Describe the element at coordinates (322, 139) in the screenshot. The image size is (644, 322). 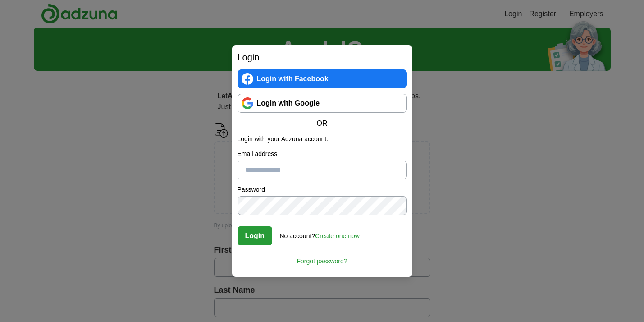
I see `p: Login with your Adzuna account:` at that location.